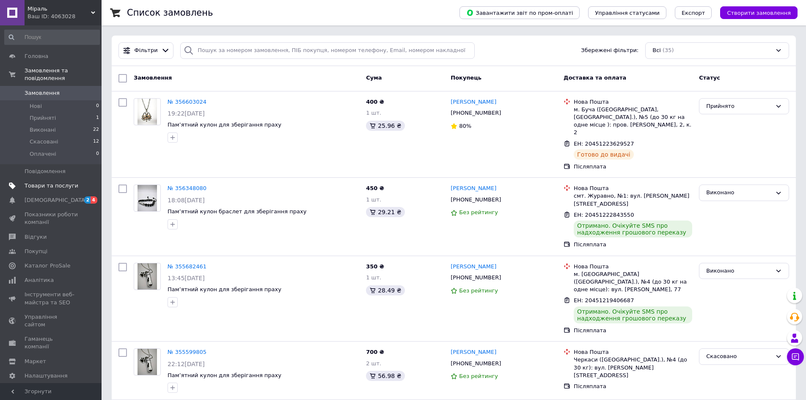 This screenshot has width=806, height=400. I want to click on span: Товари та послуги, so click(51, 186).